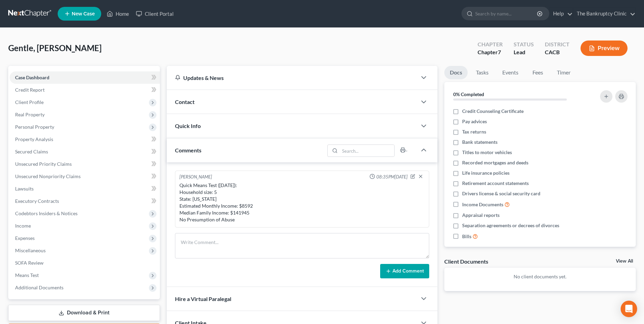 The image size is (644, 324). What do you see at coordinates (538, 72) in the screenshot?
I see `a: Fees` at bounding box center [538, 72].